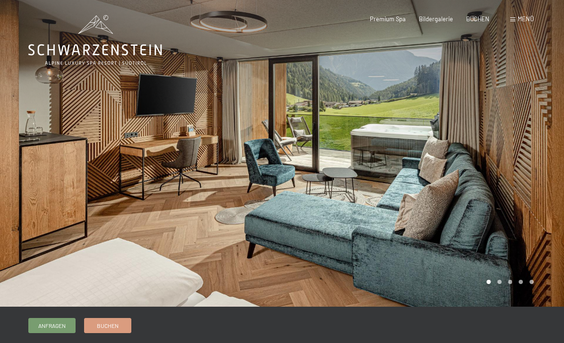 The width and height of the screenshot is (564, 343). I want to click on a: BUCHEN, so click(477, 19).